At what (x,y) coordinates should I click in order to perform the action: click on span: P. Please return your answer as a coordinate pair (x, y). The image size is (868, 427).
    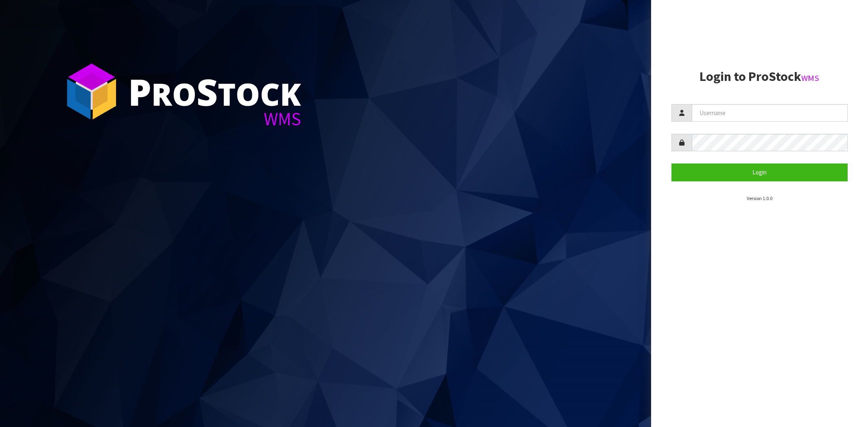
    Looking at the image, I should click on (140, 92).